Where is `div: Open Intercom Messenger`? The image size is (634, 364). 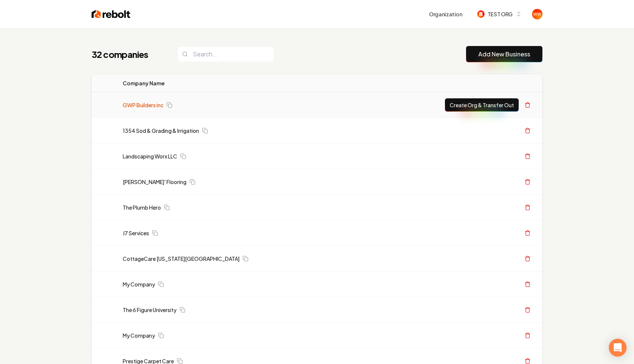
div: Open Intercom Messenger is located at coordinates (618, 348).